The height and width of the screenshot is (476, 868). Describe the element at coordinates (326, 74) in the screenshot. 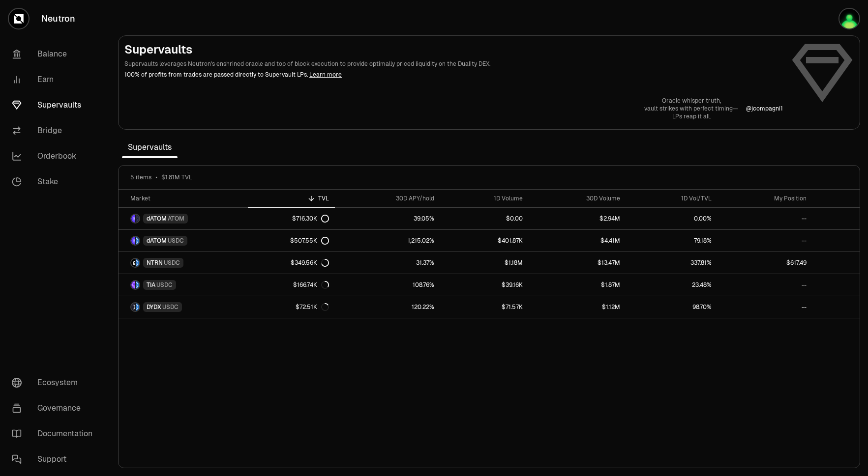

I see `a: Learn more` at that location.